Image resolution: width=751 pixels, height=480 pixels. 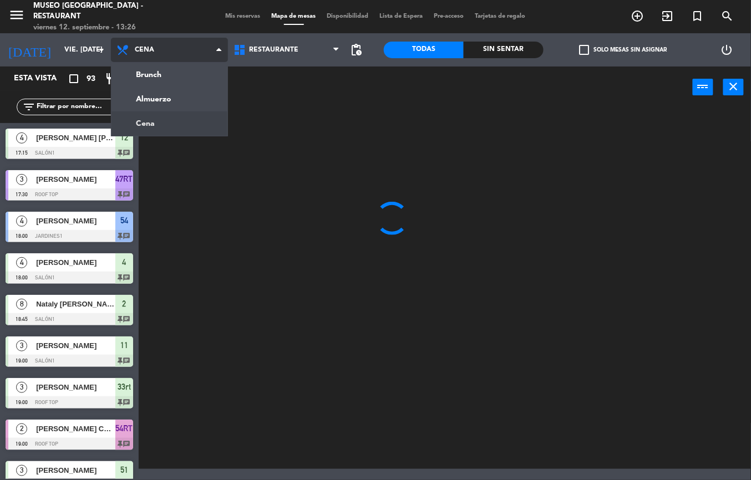 What do you see at coordinates (78, 107) in the screenshot?
I see `input: Filtrar por nombre...` at bounding box center [78, 107].